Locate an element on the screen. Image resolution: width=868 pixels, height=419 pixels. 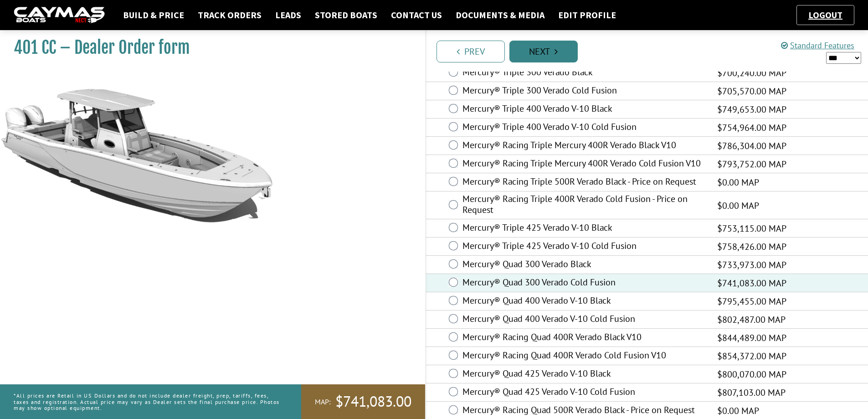
a: Contact Us is located at coordinates (416, 15).